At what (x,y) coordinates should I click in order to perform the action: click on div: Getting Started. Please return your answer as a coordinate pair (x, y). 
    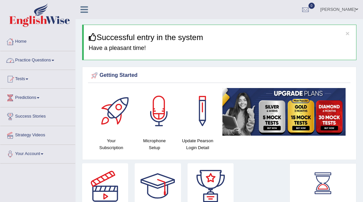
    Looking at the image, I should click on (219, 76).